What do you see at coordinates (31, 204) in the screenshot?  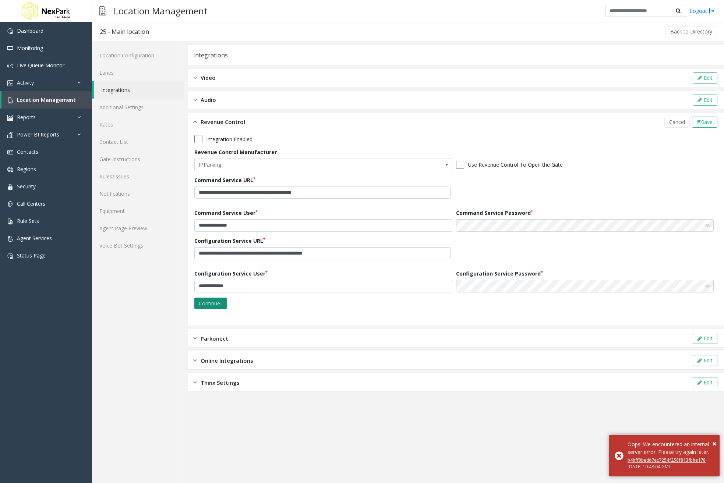 I see `span: Call Centers` at bounding box center [31, 204].